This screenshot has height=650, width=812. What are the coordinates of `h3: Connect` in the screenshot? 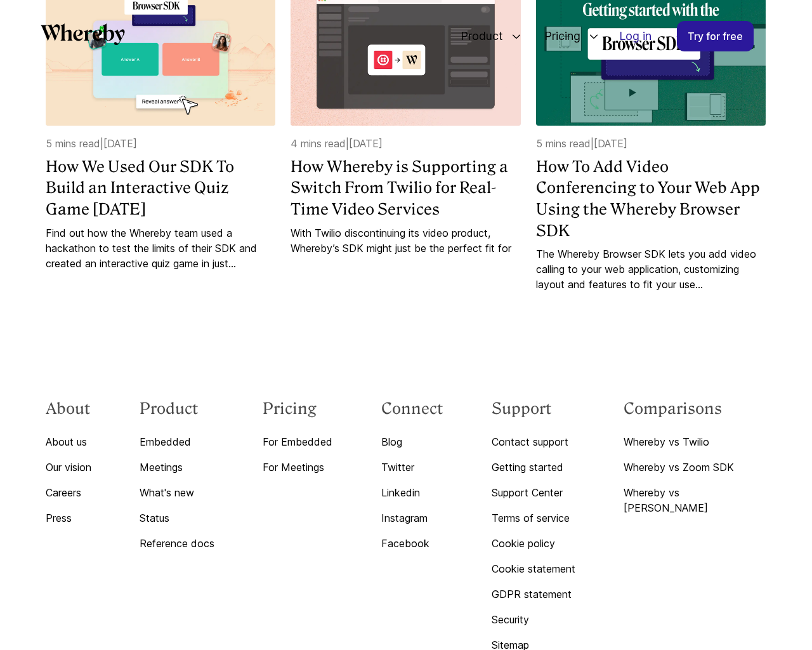 It's located at (413, 409).